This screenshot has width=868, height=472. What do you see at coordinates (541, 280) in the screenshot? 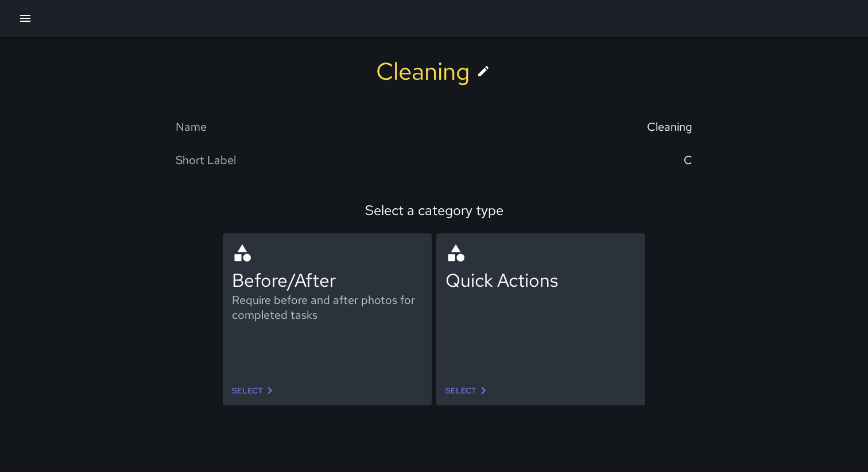
I see `div: Quick Actions` at bounding box center [541, 280].